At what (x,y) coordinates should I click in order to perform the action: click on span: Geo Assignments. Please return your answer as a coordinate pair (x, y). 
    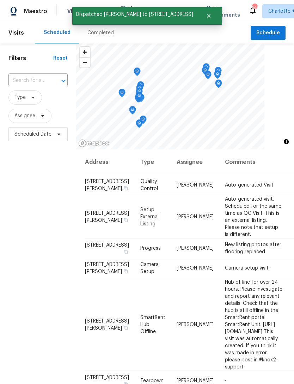
    Looking at the image, I should click on (223, 11).